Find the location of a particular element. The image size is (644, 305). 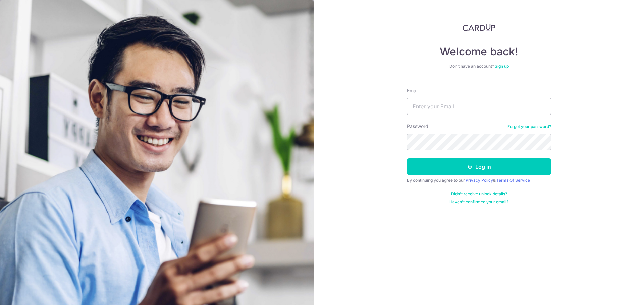

a: Forgot your password? is located at coordinates (529, 127).